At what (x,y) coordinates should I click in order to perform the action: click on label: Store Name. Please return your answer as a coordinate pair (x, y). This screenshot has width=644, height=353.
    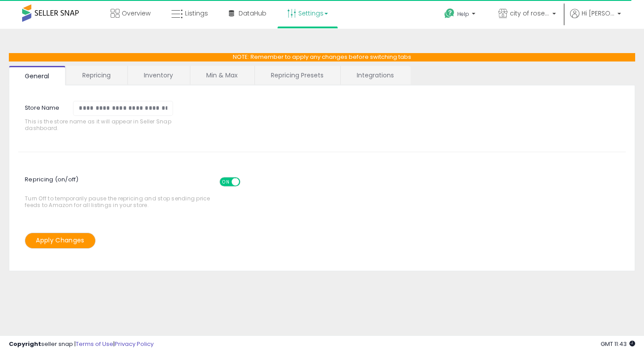
    Looking at the image, I should click on (42, 107).